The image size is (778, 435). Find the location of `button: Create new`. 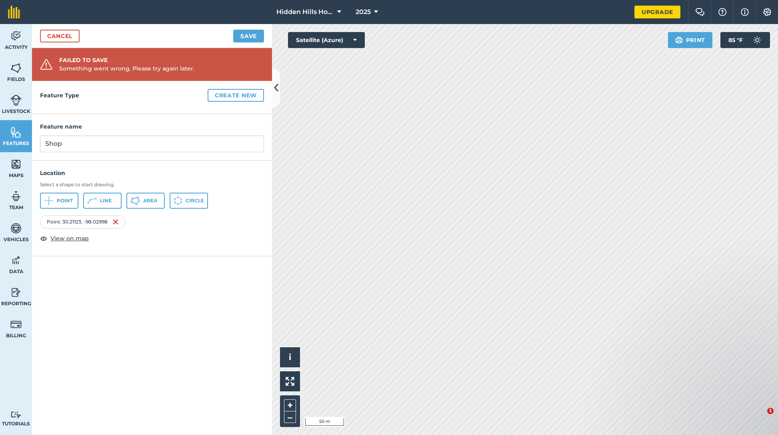

button: Create new is located at coordinates (236, 95).